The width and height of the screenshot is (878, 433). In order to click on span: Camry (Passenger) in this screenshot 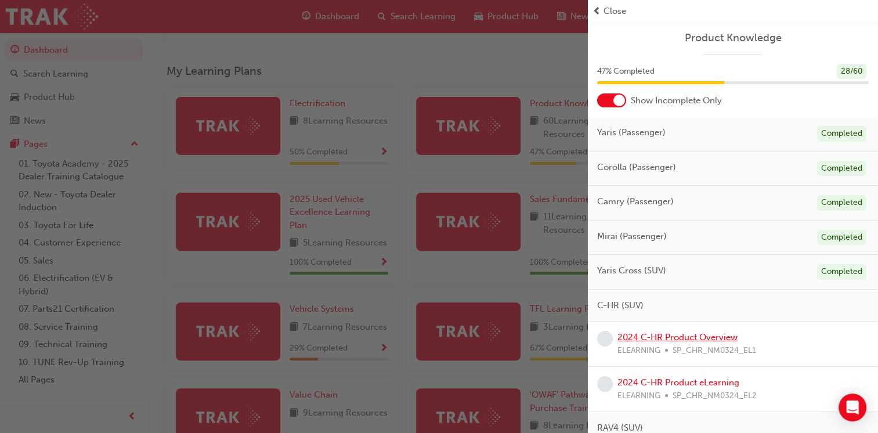, I will do `click(636, 201)`.